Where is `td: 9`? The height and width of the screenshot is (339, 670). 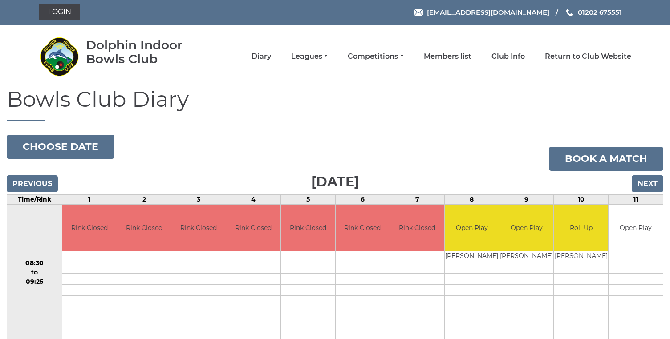 td: 9 is located at coordinates (527, 200).